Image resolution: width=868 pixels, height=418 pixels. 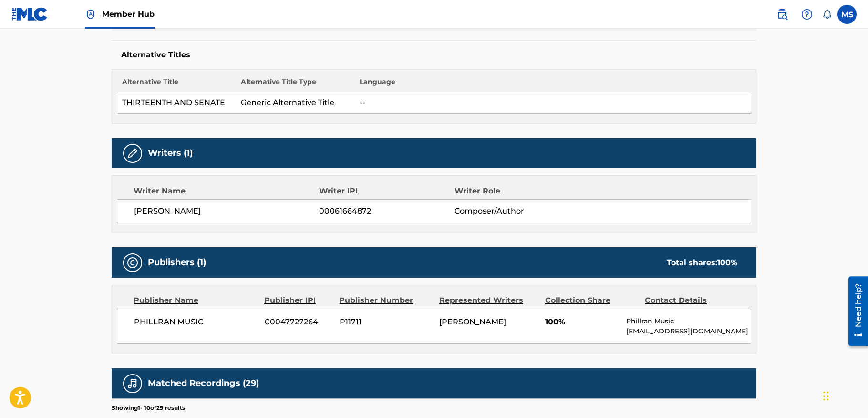 What do you see at coordinates (807, 14) in the screenshot?
I see `div: Help` at bounding box center [807, 14].